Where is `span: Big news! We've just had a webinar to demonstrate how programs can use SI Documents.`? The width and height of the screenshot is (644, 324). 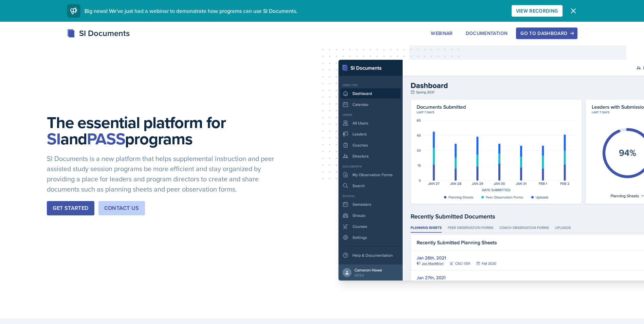
span: Big news! We've just had a webinar to demonstrate how programs can use SI Documents. is located at coordinates (191, 11).